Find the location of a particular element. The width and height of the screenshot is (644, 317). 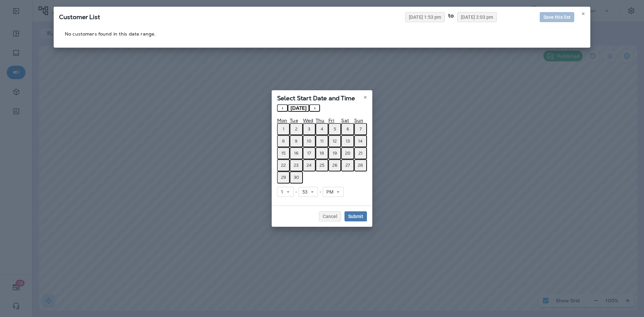

abbr: Wednesday is located at coordinates (308, 120).